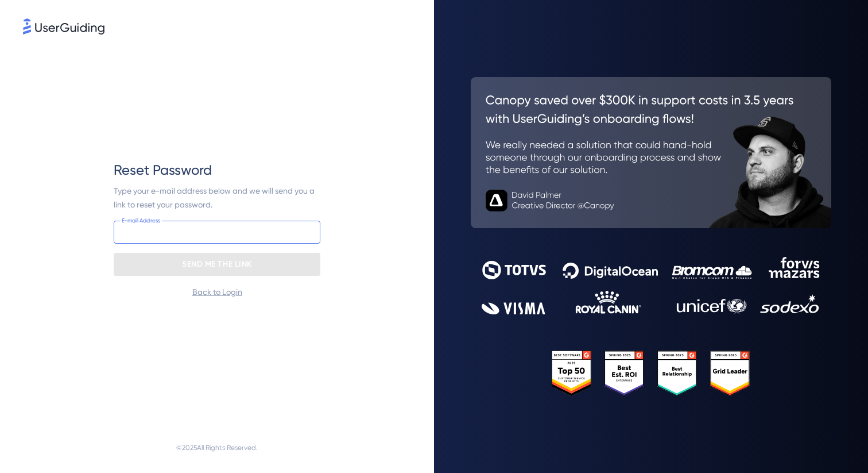  Describe the element at coordinates (217, 264) in the screenshot. I see `p: SEND ME THE LINK` at that location.